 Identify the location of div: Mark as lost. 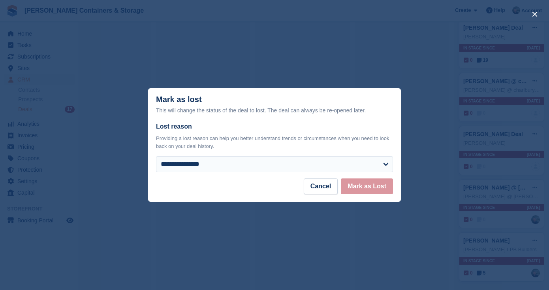
(275, 105).